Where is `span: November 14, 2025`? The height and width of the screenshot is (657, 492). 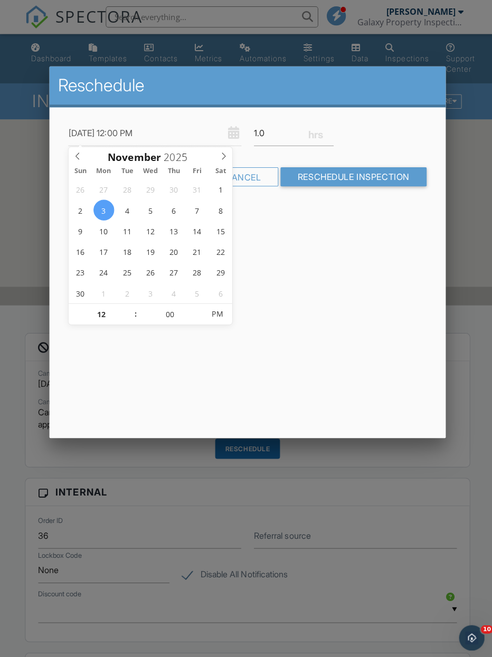 span: November 14, 2025 is located at coordinates (196, 229).